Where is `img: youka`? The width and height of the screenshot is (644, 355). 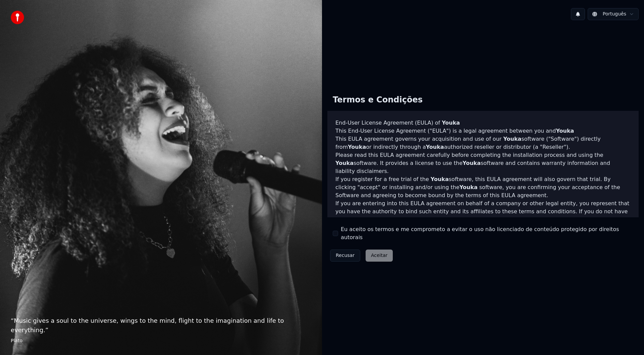 img: youka is located at coordinates (17, 17).